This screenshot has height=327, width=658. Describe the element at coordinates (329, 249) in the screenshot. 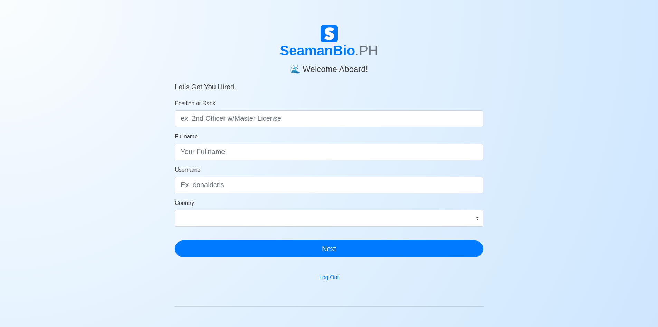

I see `button: Next` at that location.